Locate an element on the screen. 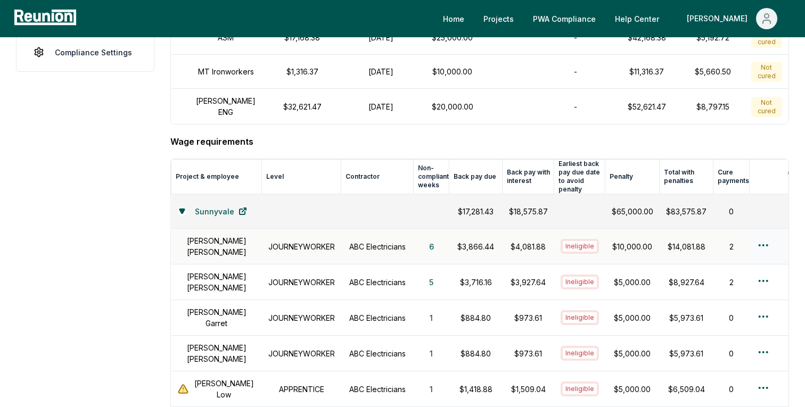 The height and width of the screenshot is (407, 805). th: Back pay due is located at coordinates (476, 177).